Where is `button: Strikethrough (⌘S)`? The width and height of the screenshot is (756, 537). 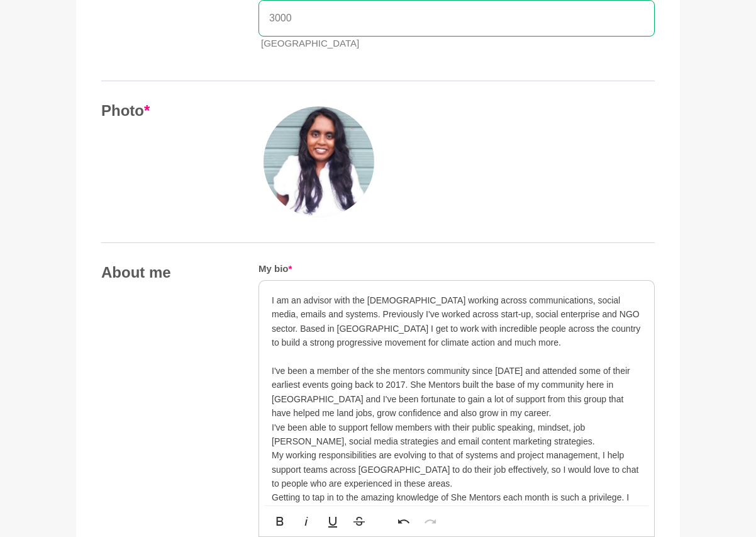 button: Strikethrough (⌘S) is located at coordinates (359, 521).